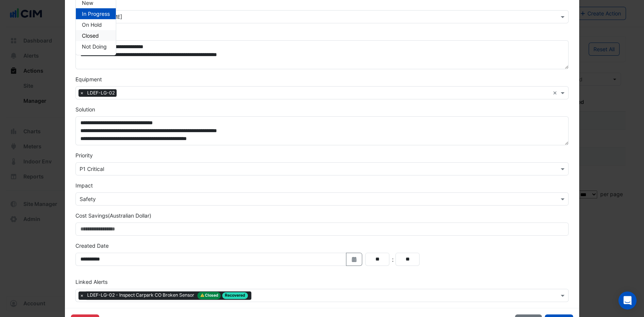 This screenshot has width=644, height=317. What do you see at coordinates (354, 259) in the screenshot?
I see `fa-icon: Select Date` at bounding box center [354, 259].